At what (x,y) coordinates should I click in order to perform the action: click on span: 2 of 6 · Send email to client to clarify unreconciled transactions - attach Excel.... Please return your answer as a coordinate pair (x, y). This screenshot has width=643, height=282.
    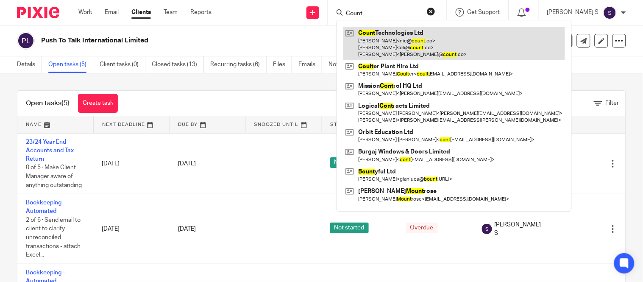
    Looking at the image, I should click on (53, 237).